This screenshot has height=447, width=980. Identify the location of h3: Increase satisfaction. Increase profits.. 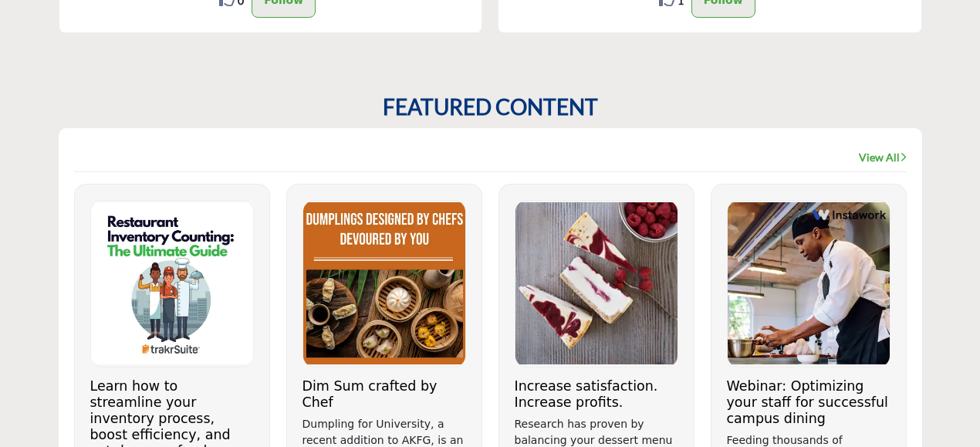
(596, 394).